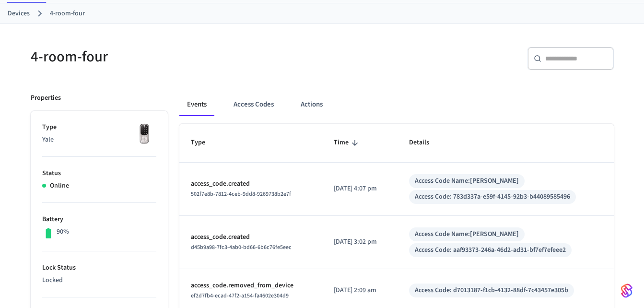  I want to click on button: Access Codes, so click(254, 105).